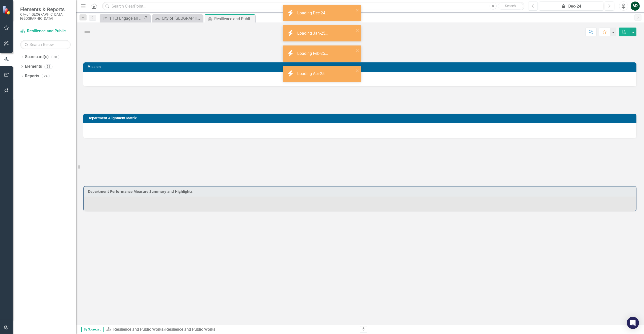 This screenshot has width=644, height=334. I want to click on div: Dec-24, so click(571, 6).